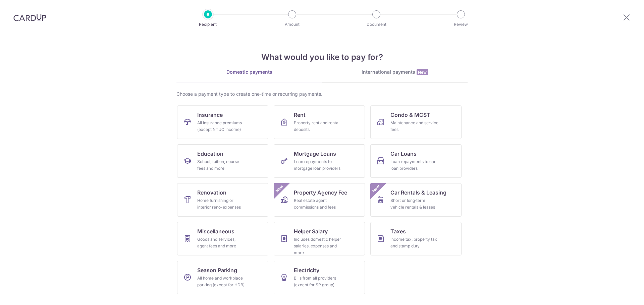 Image resolution: width=644 pixels, height=305 pixels. Describe the element at coordinates (319, 278) in the screenshot. I see `a: ElectricityBills from all providers (except for SP group)` at that location.